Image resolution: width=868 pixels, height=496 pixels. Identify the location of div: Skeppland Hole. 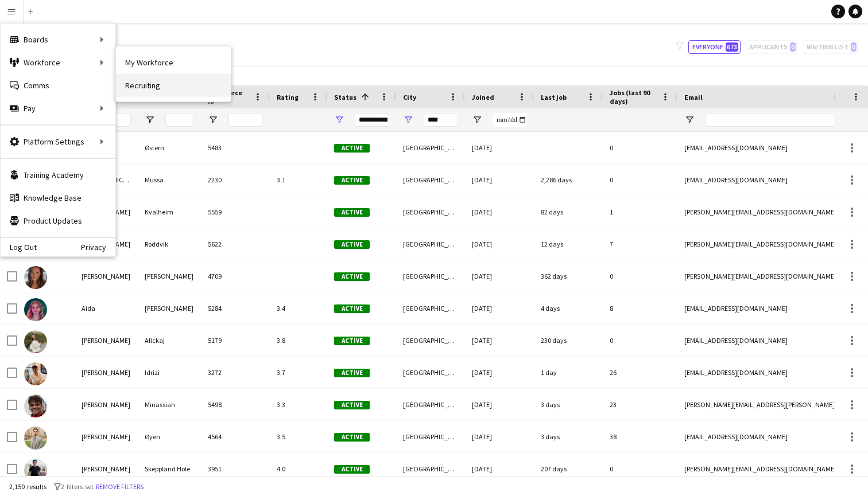
(169, 469).